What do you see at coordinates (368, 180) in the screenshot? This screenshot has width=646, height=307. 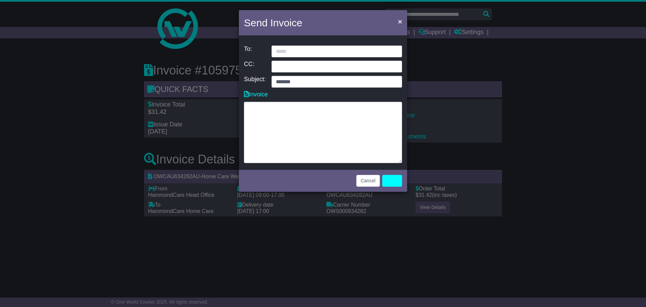 I see `button: Cancel` at bounding box center [368, 180].